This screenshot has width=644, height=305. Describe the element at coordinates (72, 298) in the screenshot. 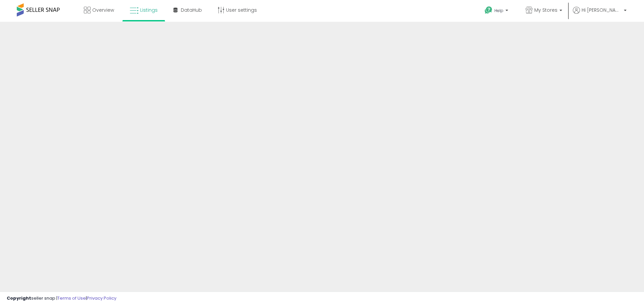

I see `a: Terms of Use` at that location.